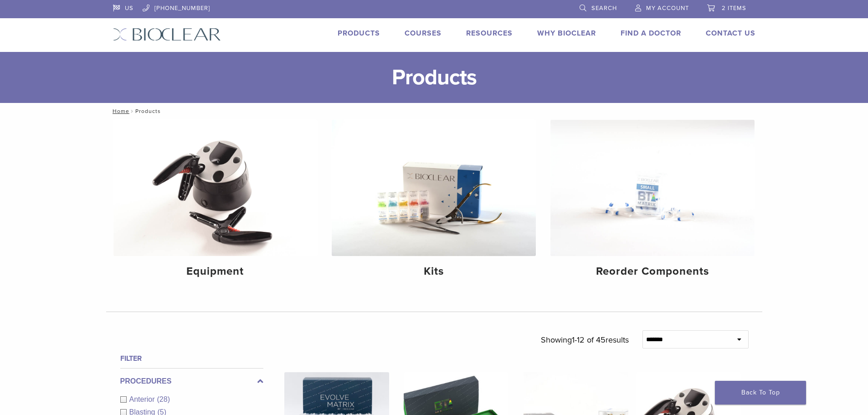 Image resolution: width=868 pixels, height=415 pixels. Describe the element at coordinates (761, 393) in the screenshot. I see `a: Back To Top` at that location.